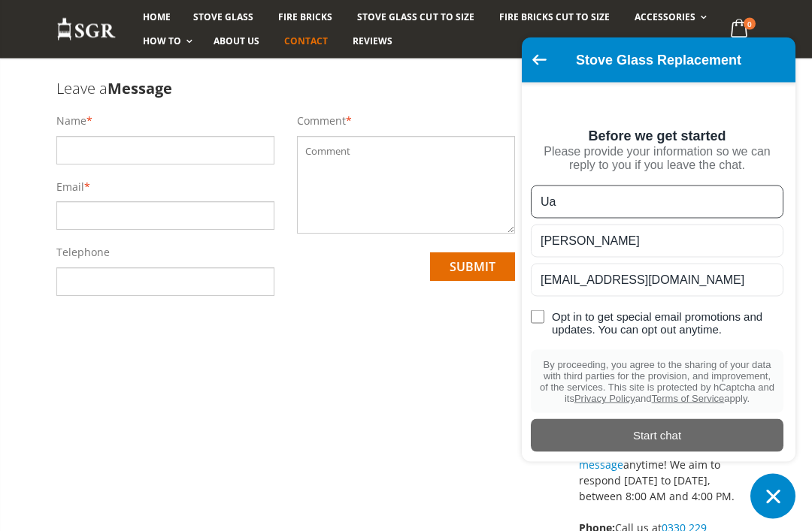  What do you see at coordinates (223, 16) in the screenshot?
I see `span: Stove Glass` at bounding box center [223, 16].